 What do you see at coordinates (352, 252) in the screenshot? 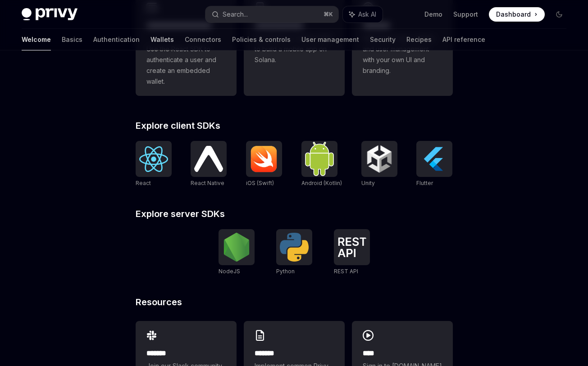
I see `a: REST APIREST API` at bounding box center [352, 252].